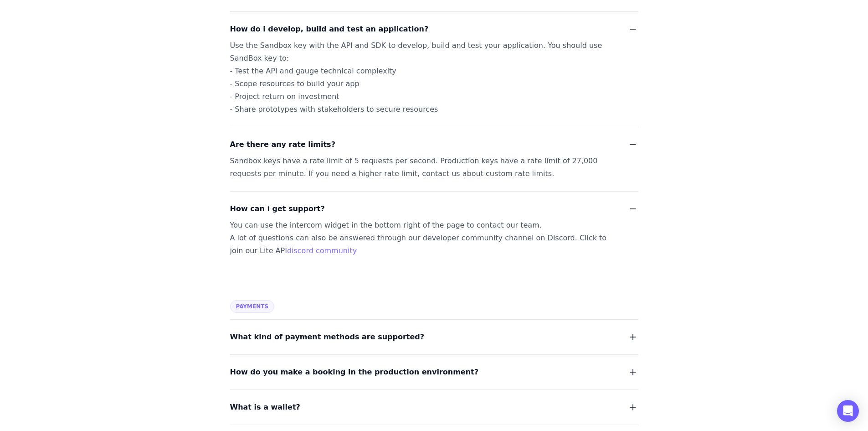  Describe the element at coordinates (423, 78) in the screenshot. I see `div: Use the Sandbox key with the API and SDK to develop, build and test your application. You should ...` at that location.